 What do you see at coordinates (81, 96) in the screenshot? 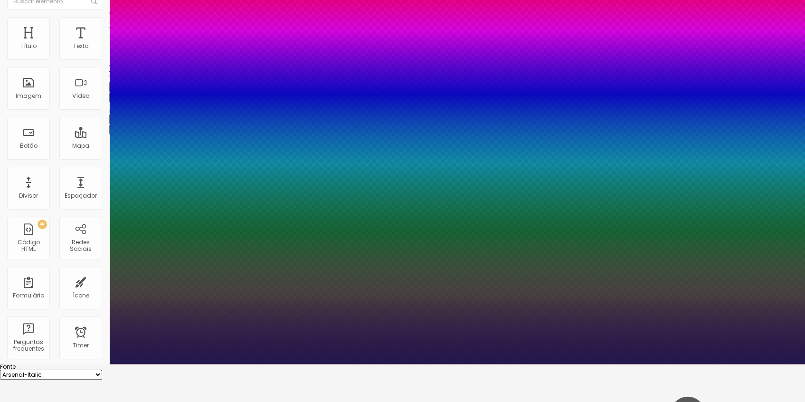
I see `div: Vídeo` at bounding box center [81, 96].